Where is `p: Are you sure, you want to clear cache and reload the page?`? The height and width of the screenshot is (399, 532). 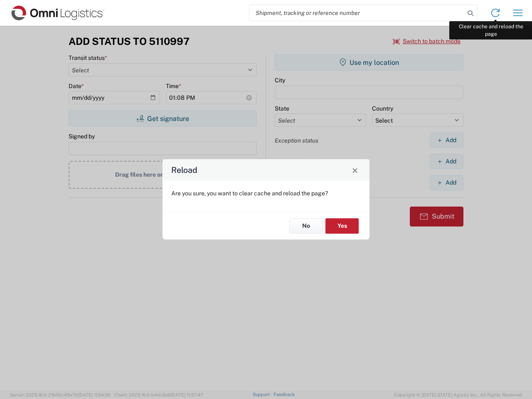
p: Are you sure, you want to clear cache and reload the page? is located at coordinates (266, 193).